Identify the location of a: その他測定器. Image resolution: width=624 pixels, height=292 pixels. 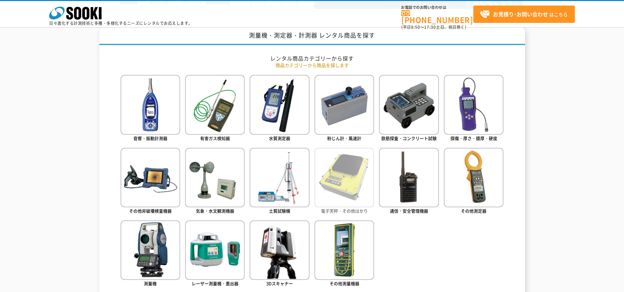
(473, 182).